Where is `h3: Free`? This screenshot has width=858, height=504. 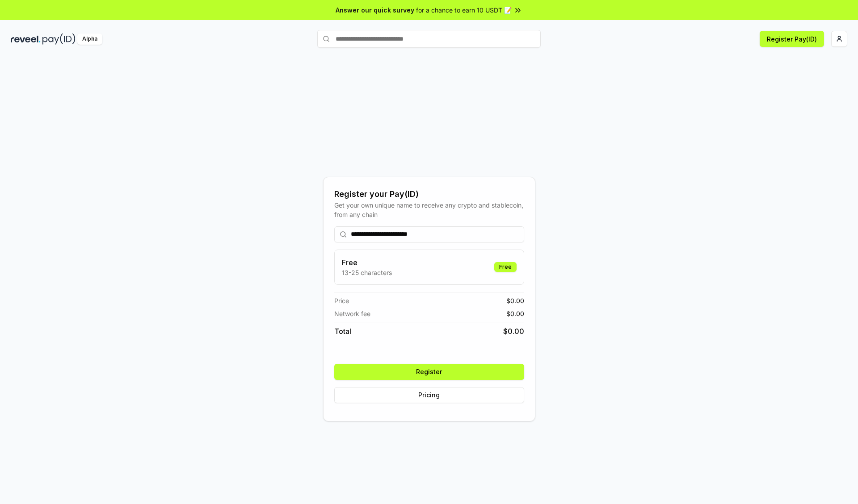 h3: Free is located at coordinates (367, 263).